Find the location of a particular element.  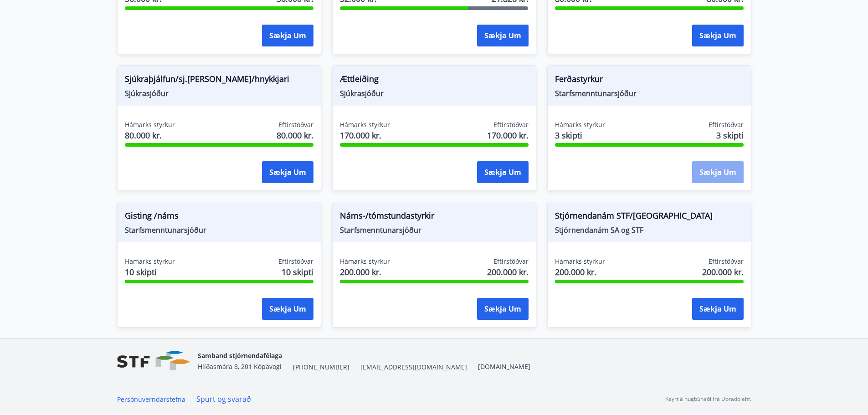

a: Spurt og svarað is located at coordinates (224, 399).